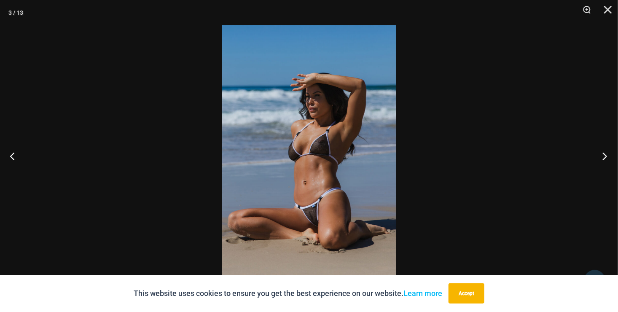 The width and height of the screenshot is (618, 312). Describe the element at coordinates (16, 13) in the screenshot. I see `div: 3 / 13` at that location.